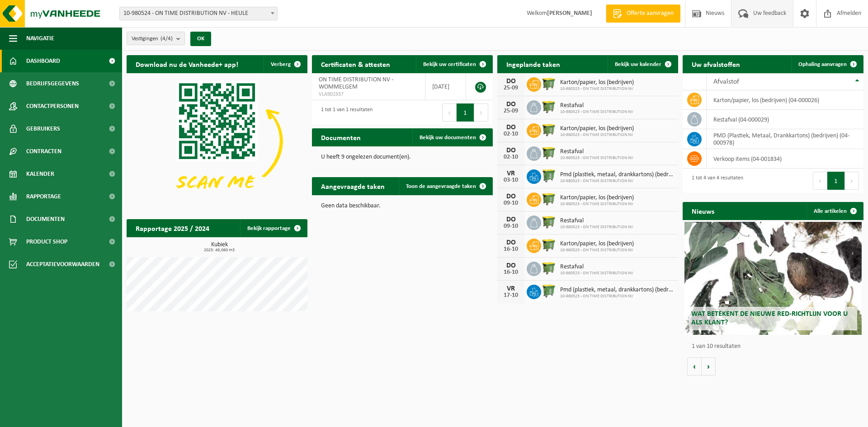 The width and height of the screenshot is (868, 427). Describe the element at coordinates (784, 120) in the screenshot. I see `td: restafval (04-000029)` at that location.